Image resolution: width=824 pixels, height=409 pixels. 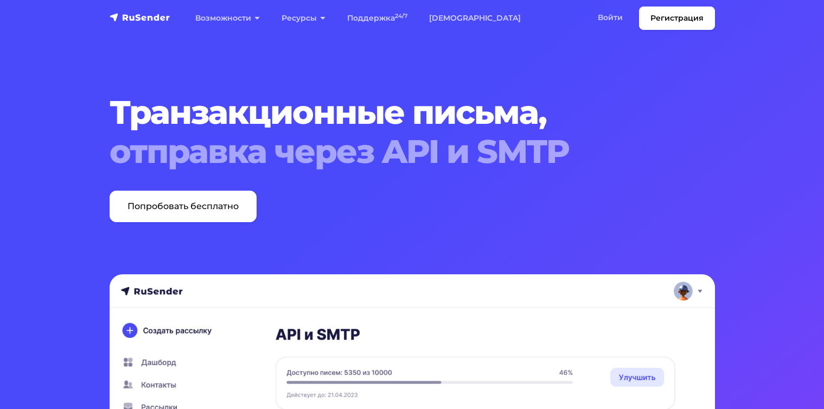 What do you see at coordinates (303, 18) in the screenshot?
I see `a: Ресурсы` at bounding box center [303, 18].